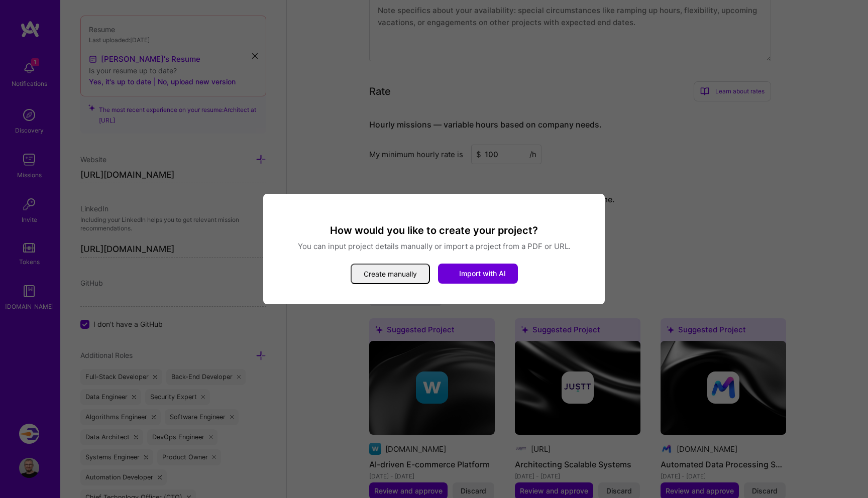 This screenshot has height=498, width=868. I want to click on button: Import with AI, so click(478, 273).